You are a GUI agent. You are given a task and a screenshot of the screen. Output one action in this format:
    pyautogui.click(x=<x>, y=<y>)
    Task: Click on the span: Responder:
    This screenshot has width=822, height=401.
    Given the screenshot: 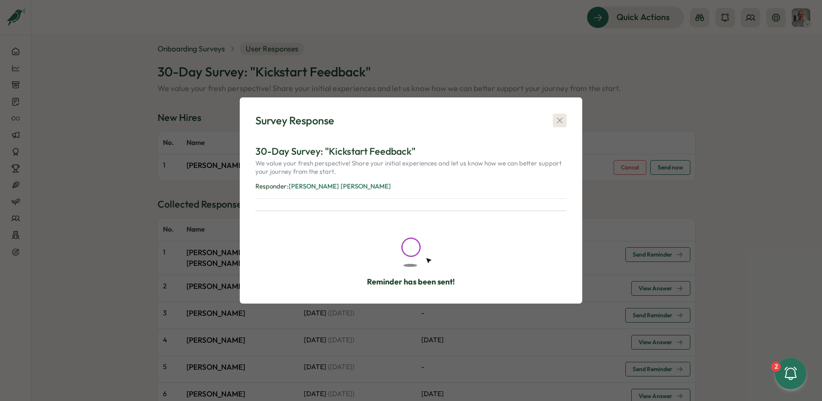 What is the action you would take?
    pyautogui.click(x=272, y=186)
    